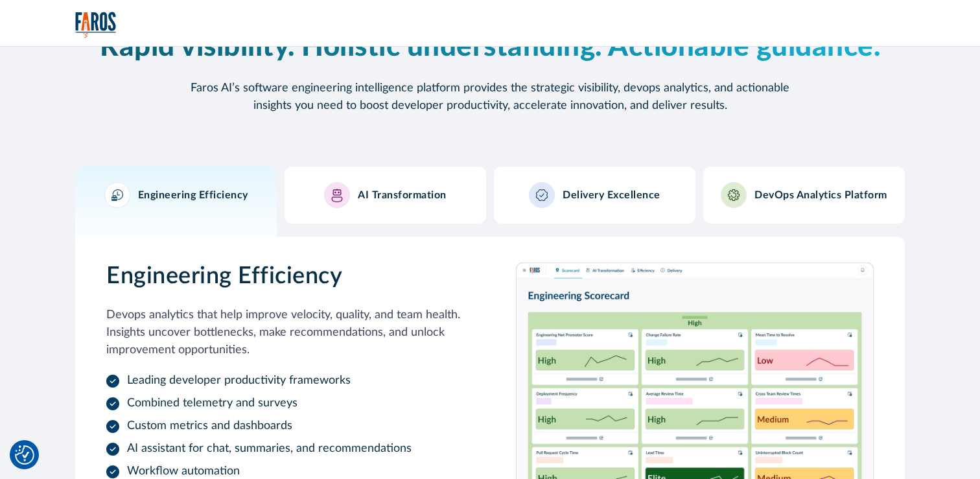 This screenshot has width=980, height=479. What do you see at coordinates (285, 333) in the screenshot?
I see `p: Devops analytics that help improve velocity, quality, and team health. Insights uncover bottlenec...` at bounding box center [285, 333].